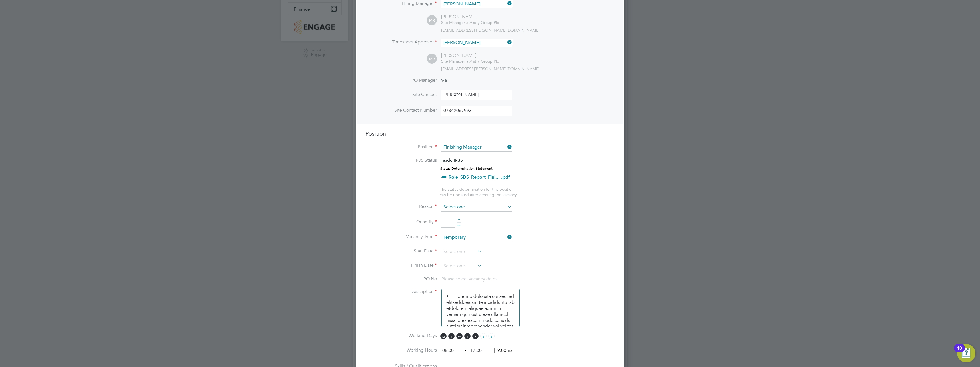  Describe the element at coordinates (401, 236) in the screenshot. I see `label: Vacancy Type` at that location.